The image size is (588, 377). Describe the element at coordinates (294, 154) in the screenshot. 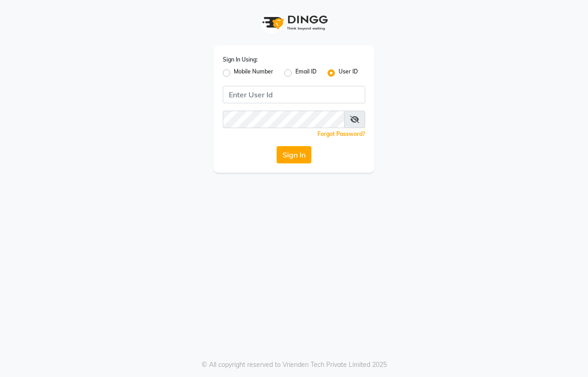

I see `button: Sign In` at that location.